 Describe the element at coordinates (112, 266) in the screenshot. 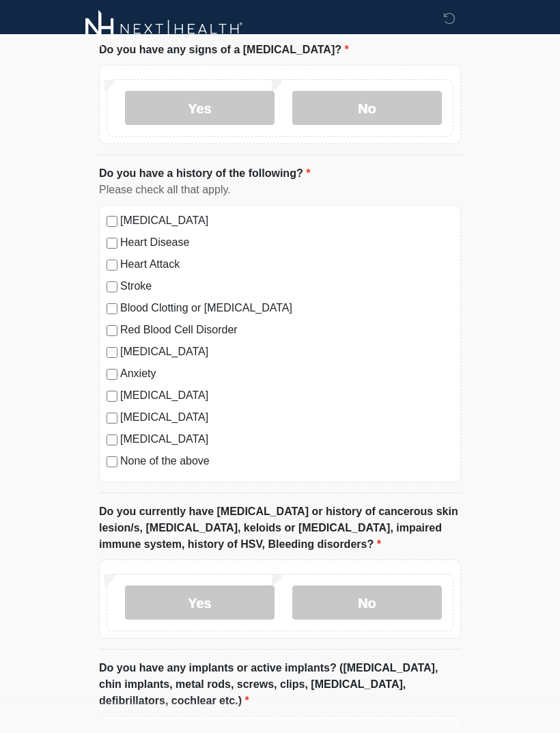

I see `input: Heart Attack` at that location.